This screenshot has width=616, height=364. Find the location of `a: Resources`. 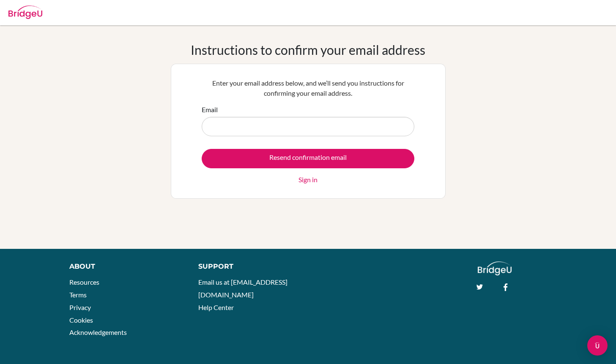

a: Resources is located at coordinates (84, 282).